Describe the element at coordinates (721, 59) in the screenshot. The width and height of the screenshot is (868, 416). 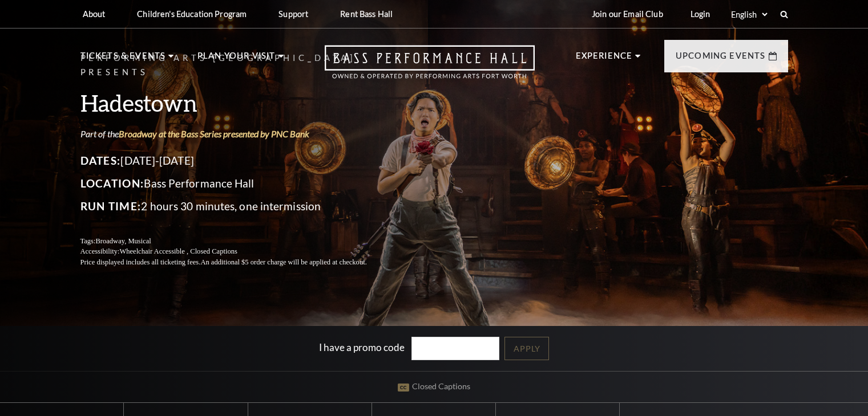
I see `p: Upcoming Events` at that location.